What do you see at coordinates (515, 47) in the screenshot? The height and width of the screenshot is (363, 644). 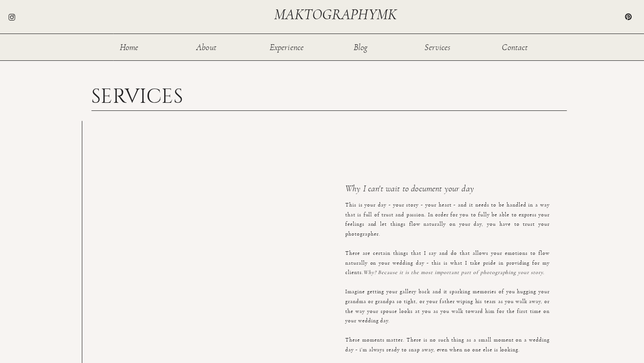 I see `nav: Contact` at bounding box center [515, 47].